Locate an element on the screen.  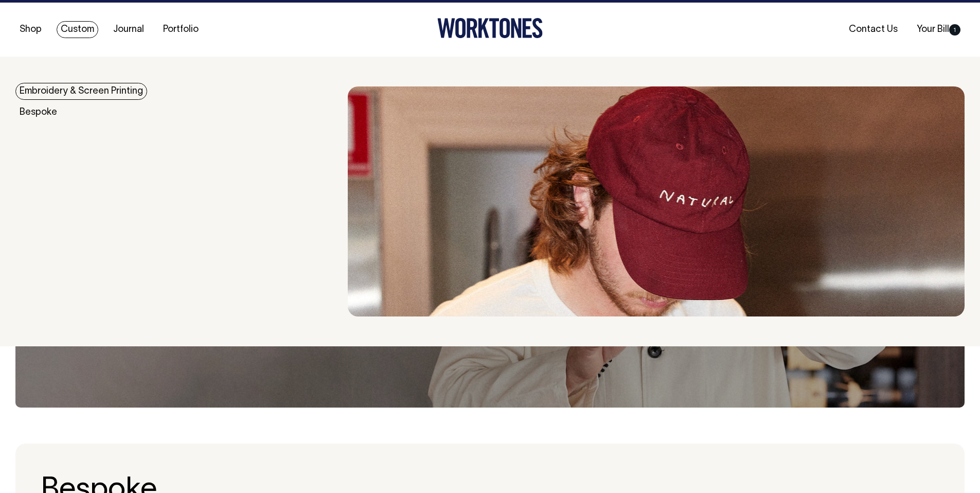
a: Shop is located at coordinates (30, 30).